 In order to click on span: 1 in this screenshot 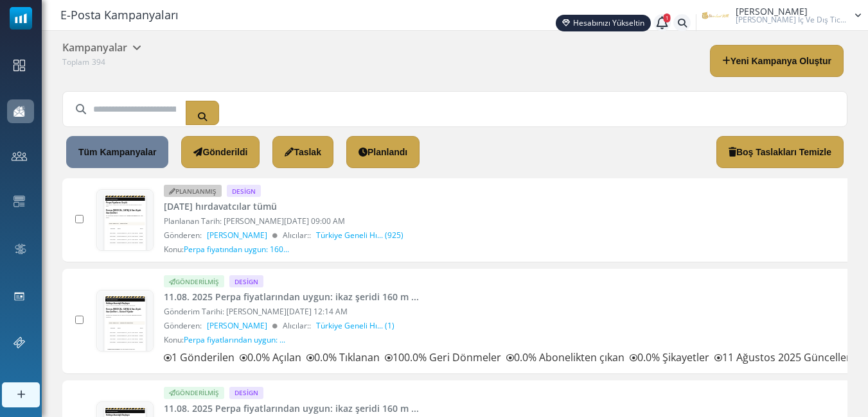, I will do `click(667, 18)`.